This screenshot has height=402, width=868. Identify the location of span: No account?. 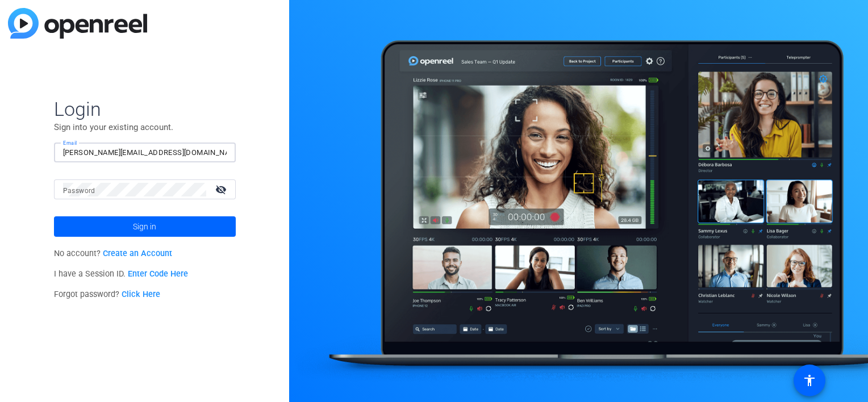
(113, 253).